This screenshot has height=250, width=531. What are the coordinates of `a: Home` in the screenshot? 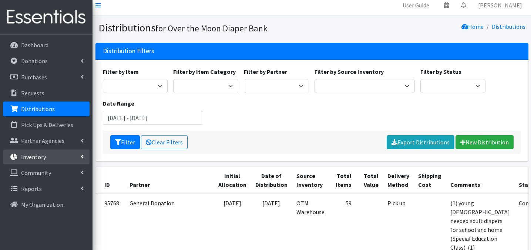 It's located at (472, 27).